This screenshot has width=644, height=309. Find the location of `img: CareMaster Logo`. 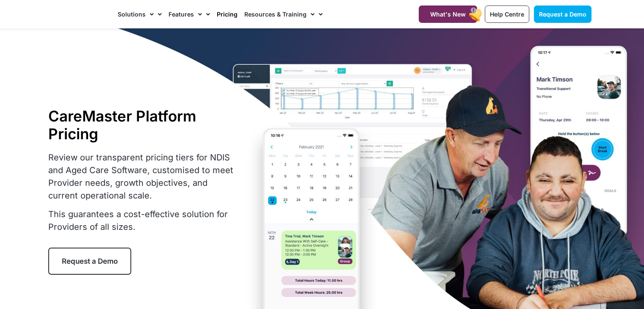

img: CareMaster Logo is located at coordinates (80, 14).